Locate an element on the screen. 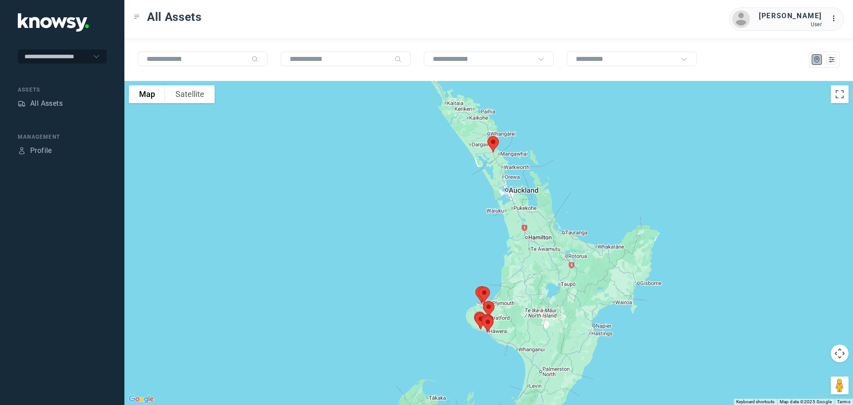 This screenshot has height=405, width=853. img: Application Logo is located at coordinates (53, 22).